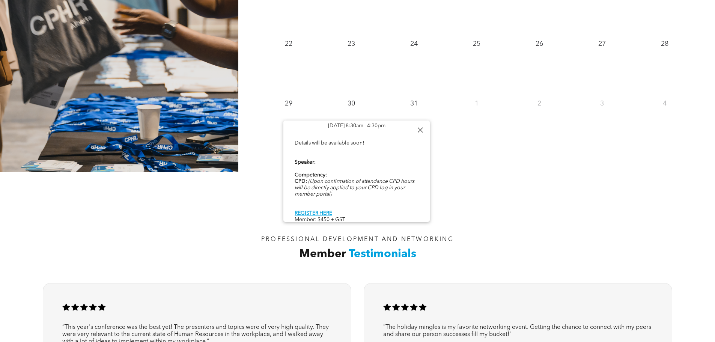 The image size is (715, 342). Describe the element at coordinates (357, 239) in the screenshot. I see `span: PROFESSIONAL DEVELOPMENT AND NETWORKING` at that location.